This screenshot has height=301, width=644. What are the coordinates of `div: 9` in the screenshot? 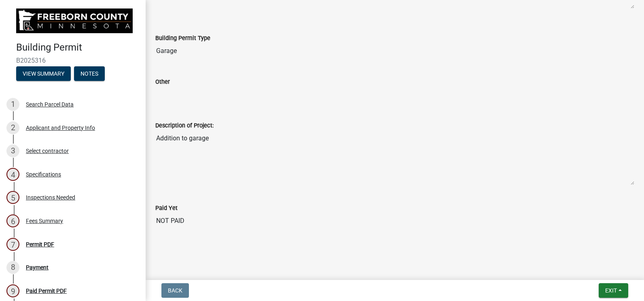 It's located at (13, 291).